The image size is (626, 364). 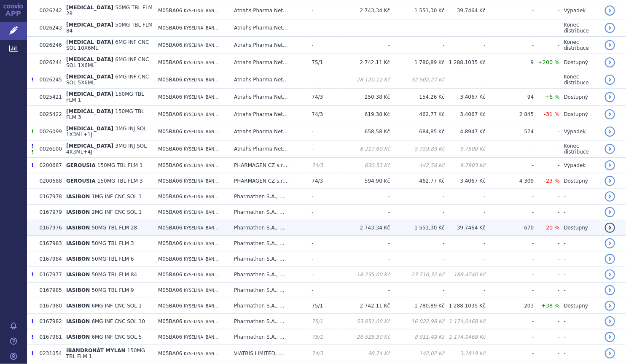 I want to click on span: 6MG INF CNC SOL 1, so click(x=117, y=306).